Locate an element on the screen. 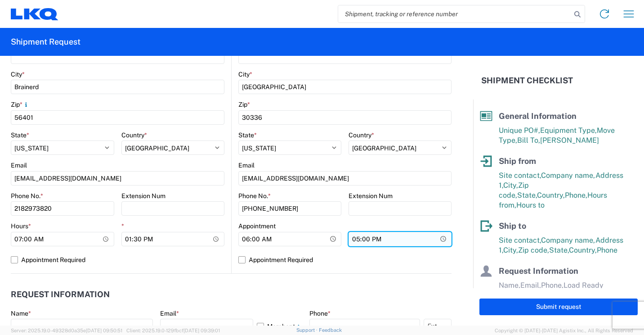  a: Support is located at coordinates (307, 330).